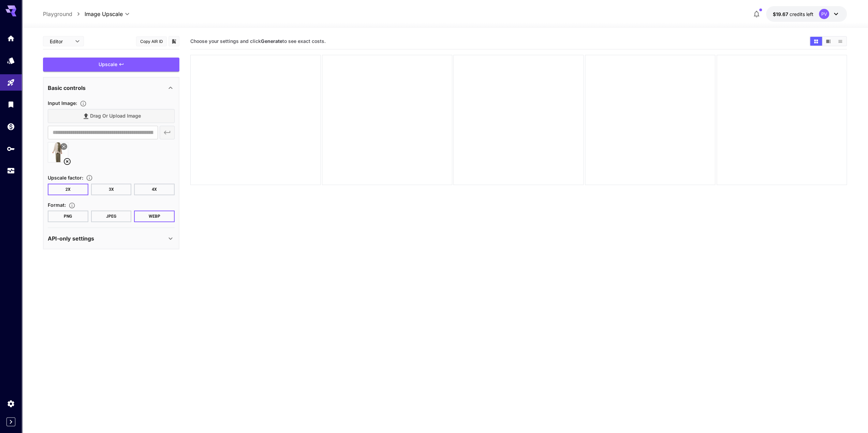  What do you see at coordinates (65, 177) in the screenshot?
I see `span: Upscale factor :` at bounding box center [65, 177].